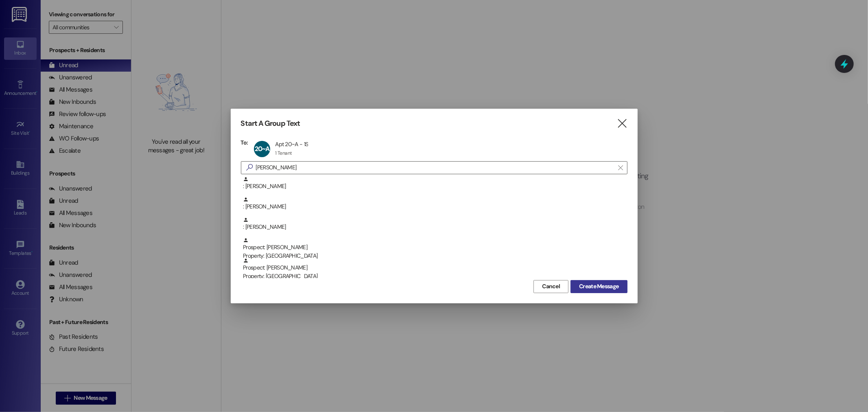 Image resolution: width=868 pixels, height=412 pixels. I want to click on div: Apt 20~A - 1S, so click(292, 144).